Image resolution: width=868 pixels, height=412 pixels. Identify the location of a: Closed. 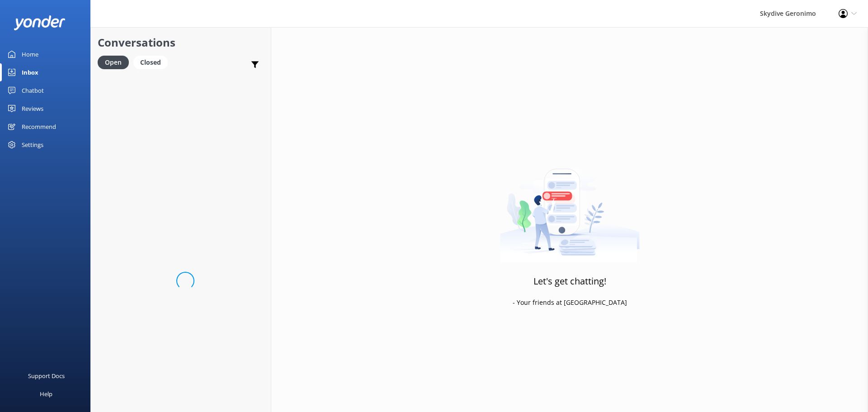
(153, 62).